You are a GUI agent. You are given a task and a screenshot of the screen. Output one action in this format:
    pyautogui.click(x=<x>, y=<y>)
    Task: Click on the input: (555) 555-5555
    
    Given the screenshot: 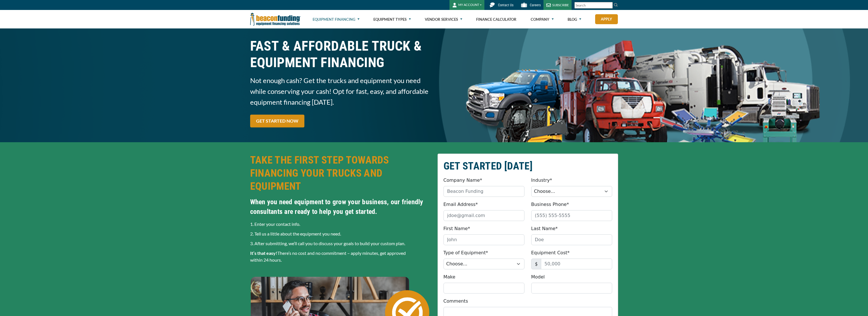 What is the action you would take?
    pyautogui.click(x=571, y=215)
    